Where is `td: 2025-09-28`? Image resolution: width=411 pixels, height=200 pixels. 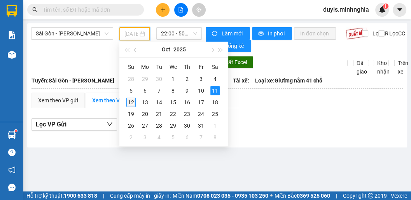 td: 2025-09-28 is located at coordinates (131, 79).